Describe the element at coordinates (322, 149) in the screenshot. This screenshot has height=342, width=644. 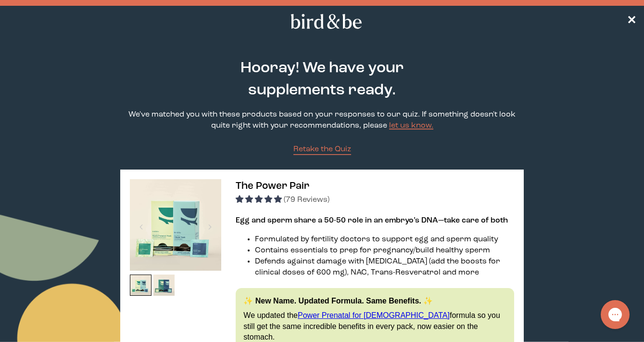
I see `a: Retake the Quiz` at that location.